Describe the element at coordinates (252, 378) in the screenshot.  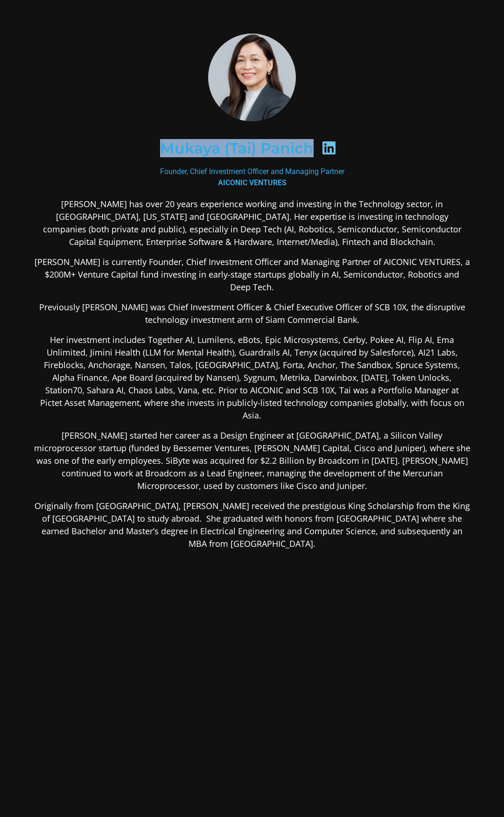
I see `p: Her investment includes Together AI, Lumilens, eBots, Epic Microsystems, Cerby, Pokee AI, Flip AI...` at that location.